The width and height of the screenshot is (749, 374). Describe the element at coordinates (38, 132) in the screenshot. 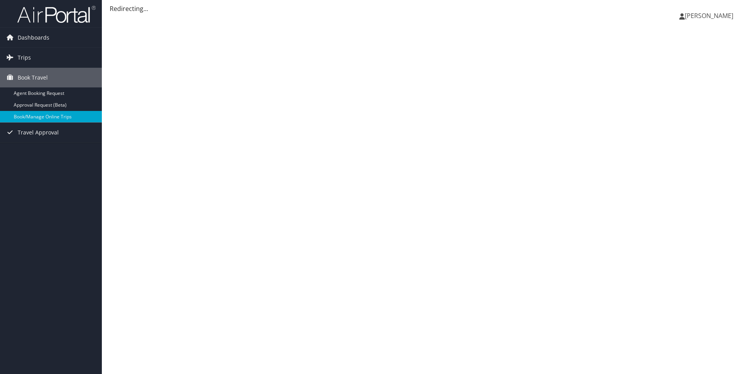

I see `span: Travel Approval` at that location.